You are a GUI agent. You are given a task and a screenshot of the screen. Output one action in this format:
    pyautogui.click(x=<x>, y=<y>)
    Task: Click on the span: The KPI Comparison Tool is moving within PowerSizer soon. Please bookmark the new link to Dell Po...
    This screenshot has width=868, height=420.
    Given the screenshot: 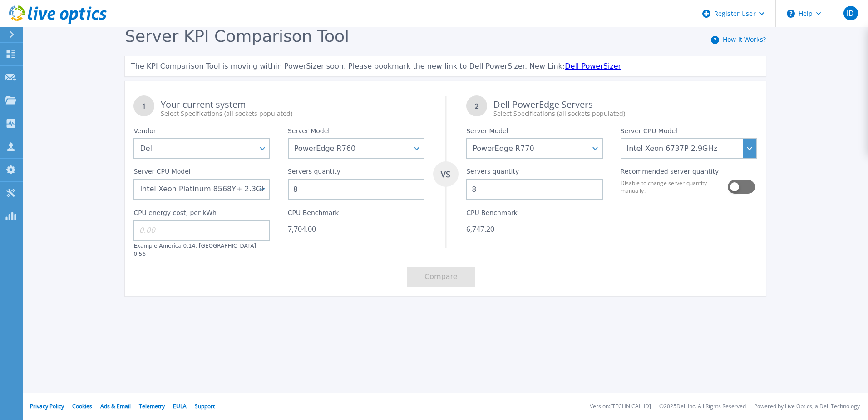 What is the action you would take?
    pyautogui.click(x=348, y=66)
    